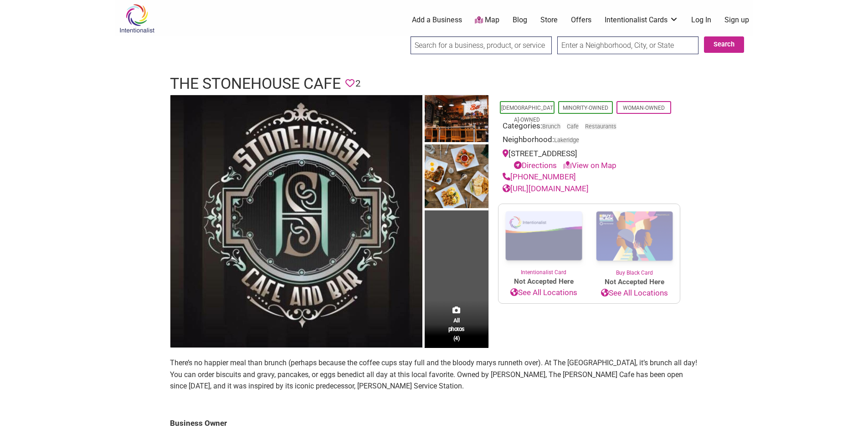 This screenshot has height=434, width=868. I want to click on a: Intentionalist Cards, so click(641, 20).